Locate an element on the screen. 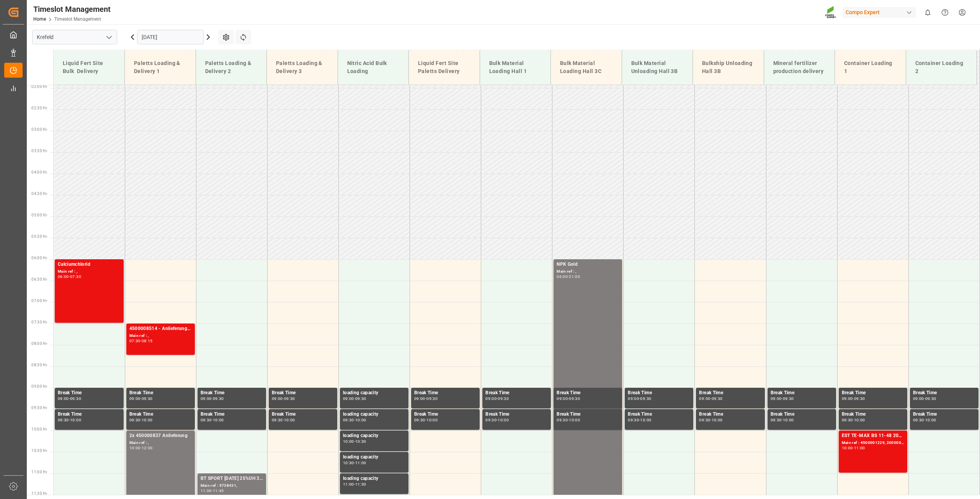 The height and width of the screenshot is (499, 980). span: 05:30 Hr is located at coordinates (39, 237).